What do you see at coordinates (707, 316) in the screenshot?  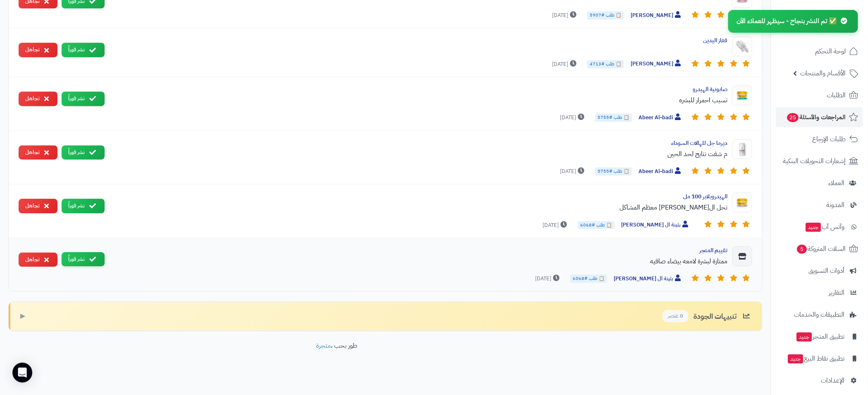 I see `div: تنبيهات الجودة` at bounding box center [707, 316].